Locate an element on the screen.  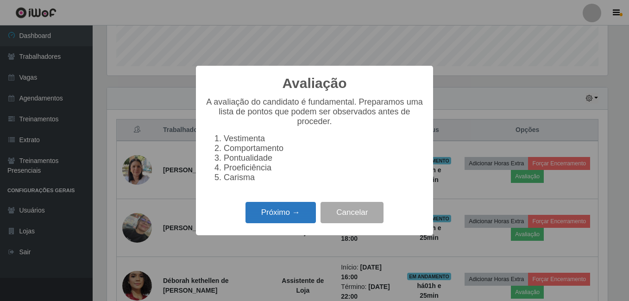
button: Próximo → is located at coordinates (281, 213).